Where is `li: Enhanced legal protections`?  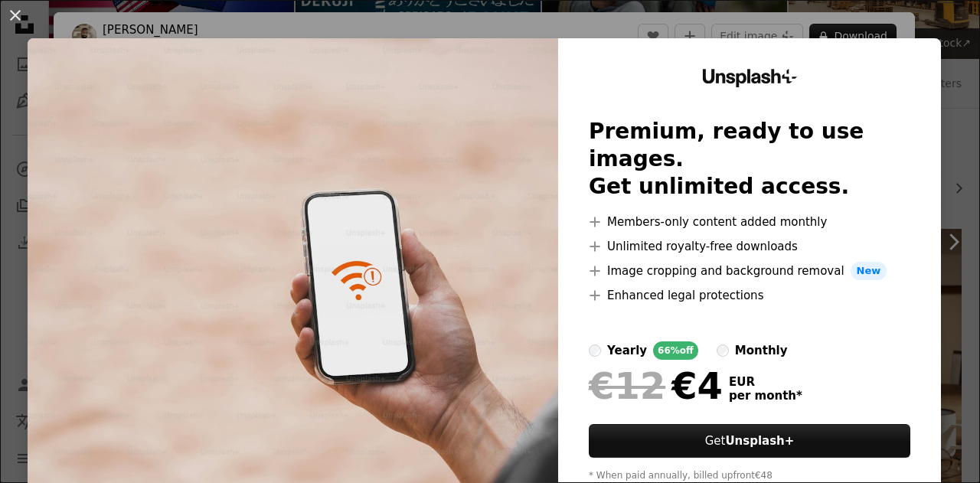
li: Enhanced legal protections is located at coordinates (750, 295).